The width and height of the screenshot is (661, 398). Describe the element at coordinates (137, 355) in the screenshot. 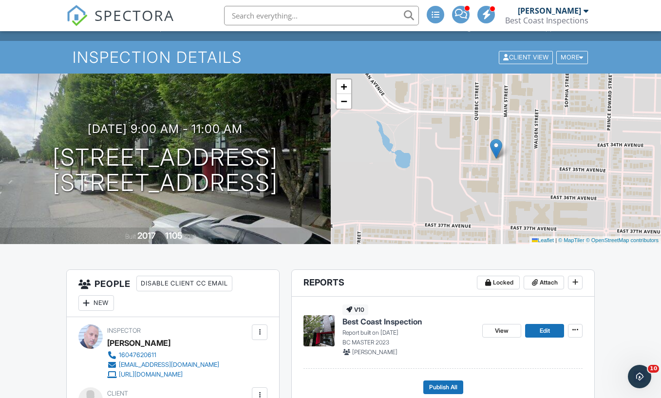

I see `div: 16047620611` at that location.